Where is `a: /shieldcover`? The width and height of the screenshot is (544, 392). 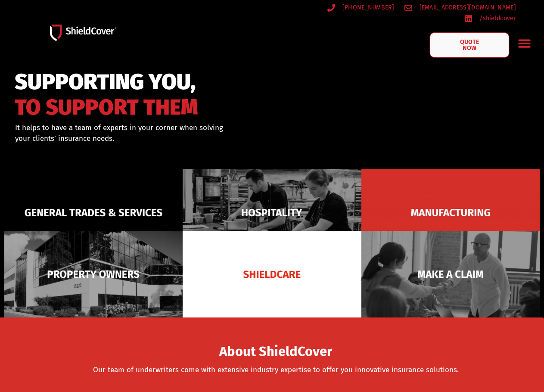 a: /shieldcover is located at coordinates (491, 18).